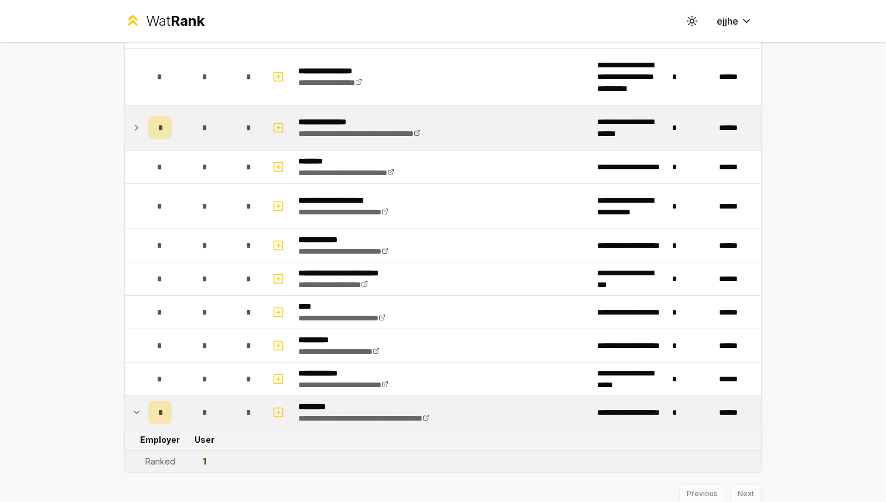 This screenshot has width=886, height=502. What do you see at coordinates (175, 21) in the screenshot?
I see `div: Wat` at bounding box center [175, 21].